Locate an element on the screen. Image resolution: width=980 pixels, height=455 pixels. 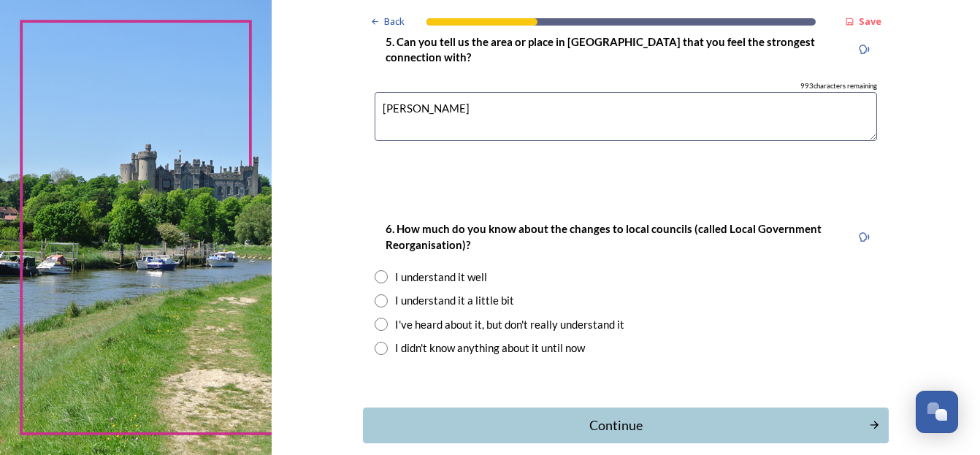
div: I understand it well is located at coordinates (441, 277).